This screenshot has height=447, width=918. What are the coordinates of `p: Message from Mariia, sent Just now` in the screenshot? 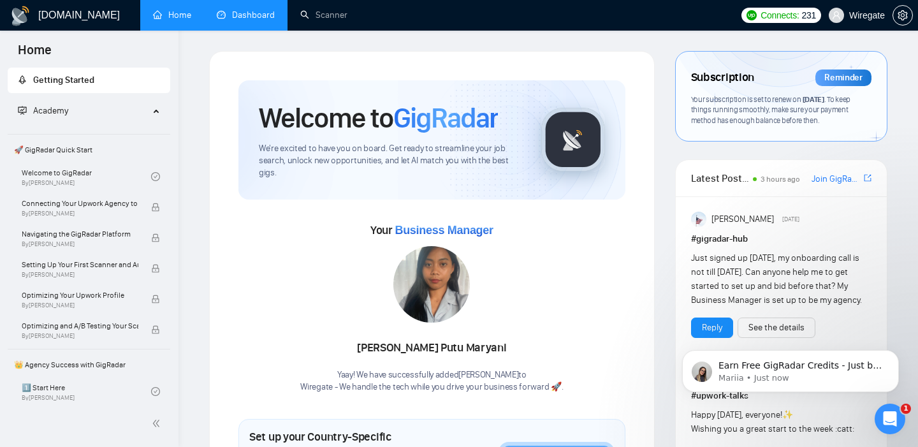 It's located at (138, 55).